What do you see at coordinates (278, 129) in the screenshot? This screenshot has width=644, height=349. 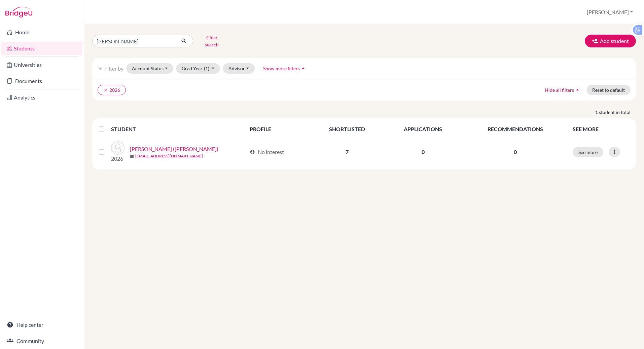 I see `th: PROFILE` at bounding box center [278, 129].